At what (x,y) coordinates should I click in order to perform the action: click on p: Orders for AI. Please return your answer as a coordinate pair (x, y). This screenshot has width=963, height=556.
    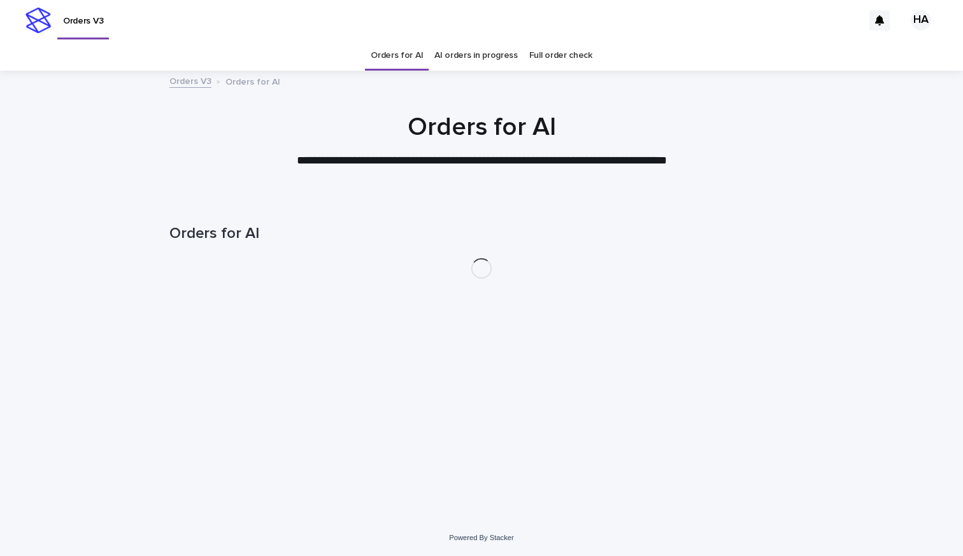
    Looking at the image, I should click on (253, 81).